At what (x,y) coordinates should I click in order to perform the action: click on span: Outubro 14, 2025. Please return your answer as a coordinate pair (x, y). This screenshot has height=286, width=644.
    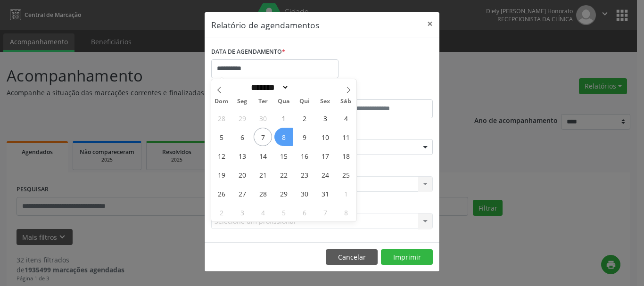
    Looking at the image, I should click on (263, 156).